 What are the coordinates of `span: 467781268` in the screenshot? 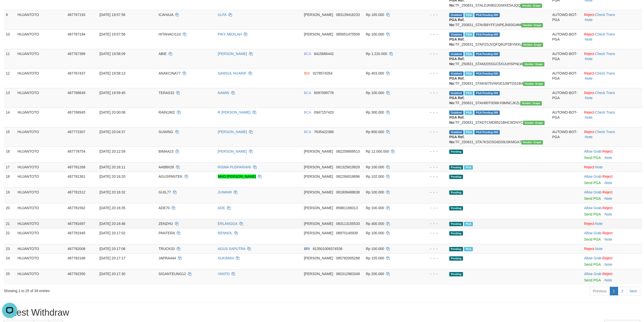 It's located at (77, 167).